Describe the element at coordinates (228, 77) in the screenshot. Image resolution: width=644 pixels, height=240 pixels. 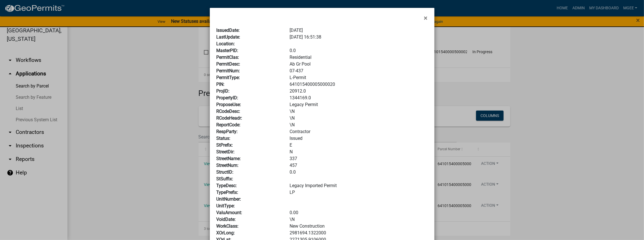
I see `b: PermitType:` at that location.